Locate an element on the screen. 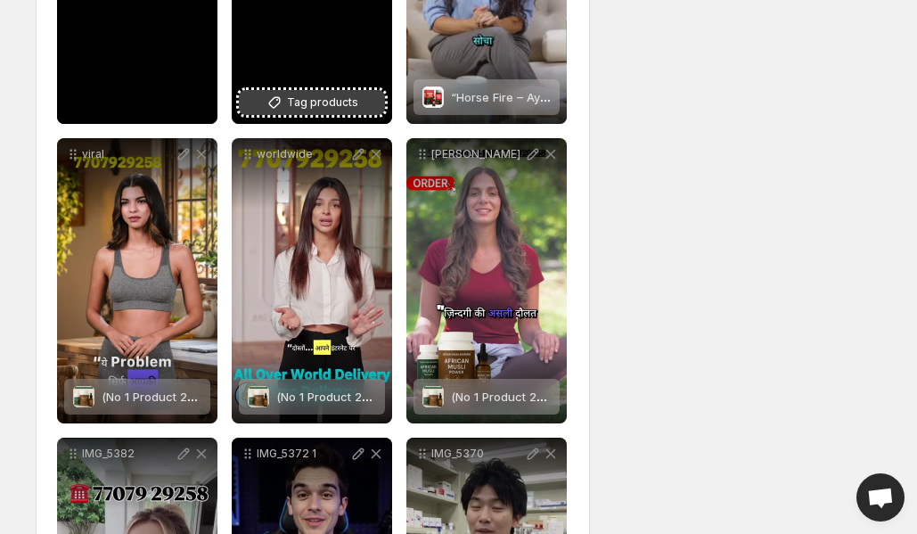 This screenshot has width=917, height=534. a: Open chat is located at coordinates (881, 497).